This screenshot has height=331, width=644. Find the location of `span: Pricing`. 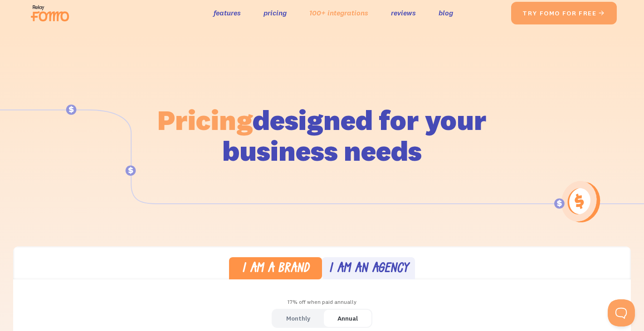

span: Pricing is located at coordinates (205, 119).